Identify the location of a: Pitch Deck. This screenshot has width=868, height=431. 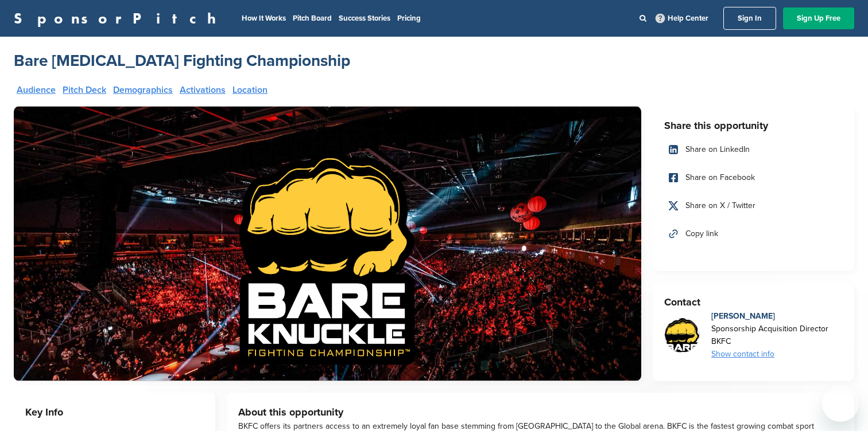
(84, 90).